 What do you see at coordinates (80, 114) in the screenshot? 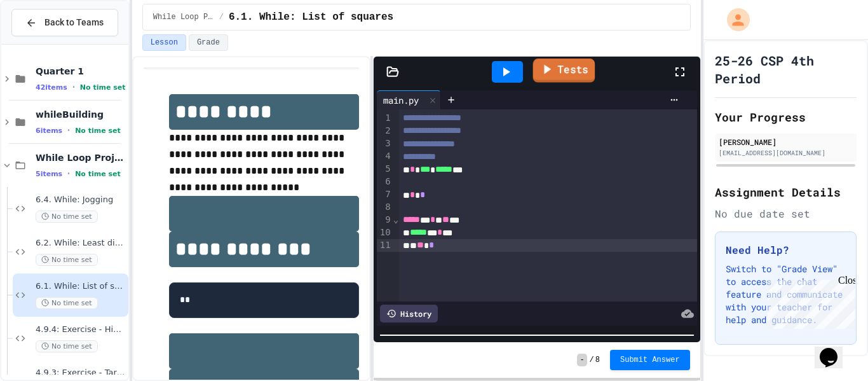
I see `span: whileBuilding` at bounding box center [80, 114].